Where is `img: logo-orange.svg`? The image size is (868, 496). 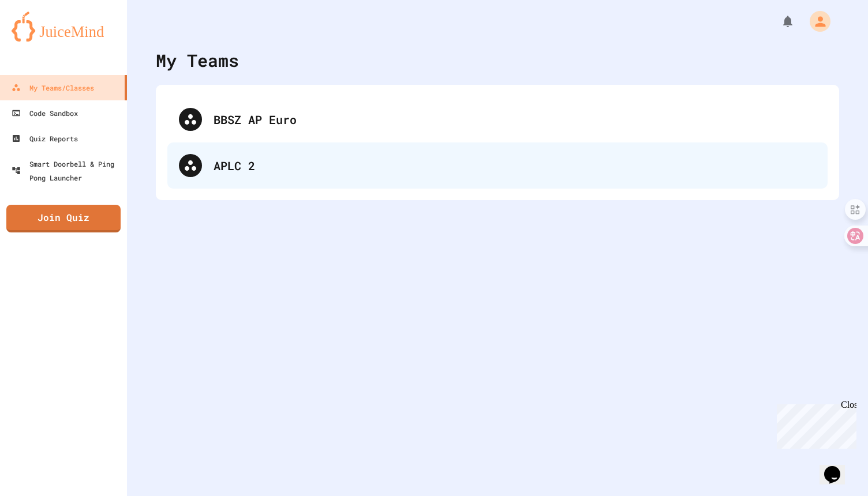
img: logo-orange.svg is located at coordinates (64, 26).